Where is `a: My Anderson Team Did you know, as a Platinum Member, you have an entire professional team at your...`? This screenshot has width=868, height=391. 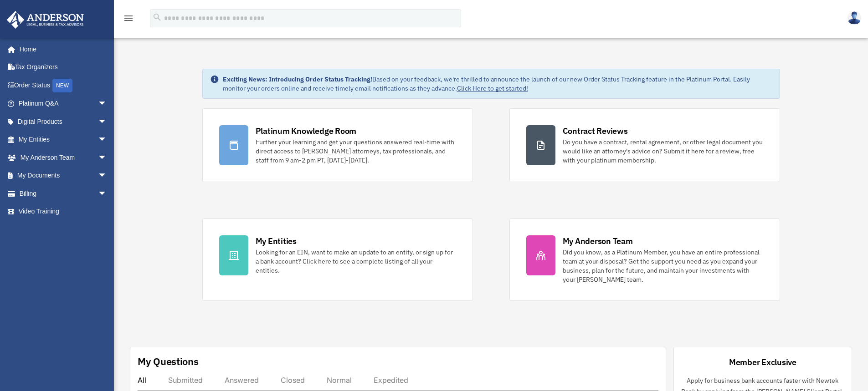 a: My Anderson Team Did you know, as a Platinum Member, you have an entire professional team at your... is located at coordinates (644, 259).